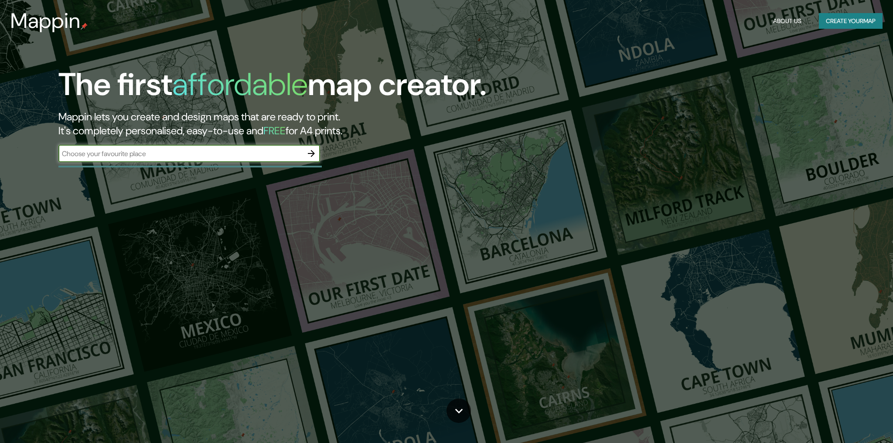 The width and height of the screenshot is (893, 443). Describe the element at coordinates (274, 130) in the screenshot. I see `h5: FREE` at that location.